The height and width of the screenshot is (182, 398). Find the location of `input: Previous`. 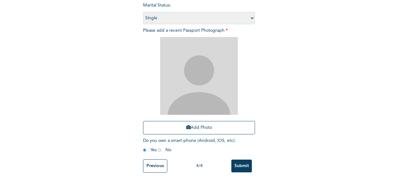

input: Previous is located at coordinates (155, 166).